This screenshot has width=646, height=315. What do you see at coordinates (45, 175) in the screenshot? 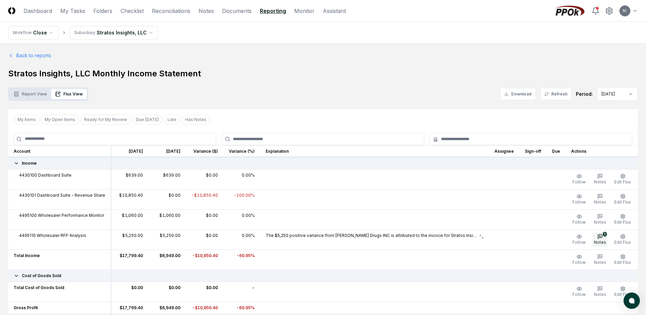
I see `span: 4430100 Dashboard Suite` at bounding box center [45, 175].